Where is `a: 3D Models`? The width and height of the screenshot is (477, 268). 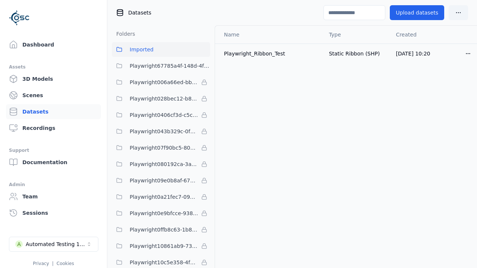
a: 3D Models is located at coordinates (53, 79).